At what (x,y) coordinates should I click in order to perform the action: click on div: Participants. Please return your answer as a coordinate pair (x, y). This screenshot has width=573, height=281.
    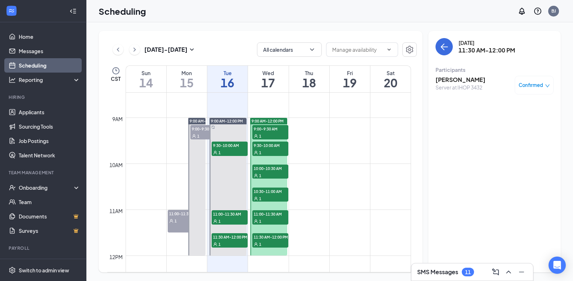
    Looking at the image, I should click on (495, 70).